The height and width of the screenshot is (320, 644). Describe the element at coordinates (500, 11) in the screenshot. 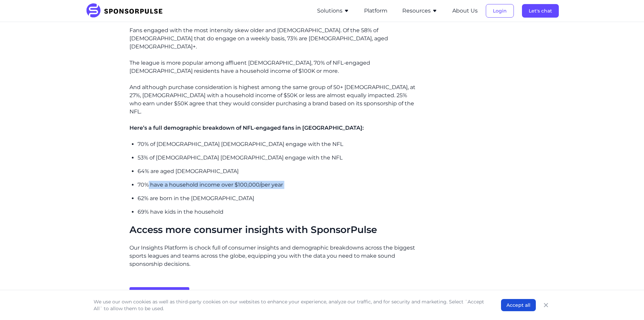

I see `a: Login` at that location.